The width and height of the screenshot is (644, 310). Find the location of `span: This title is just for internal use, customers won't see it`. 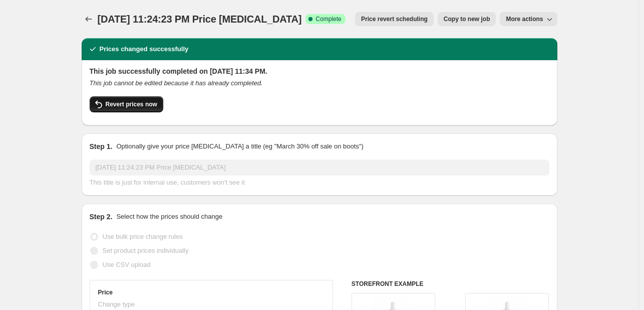

span: This title is just for internal use, customers won't see it is located at coordinates (167, 182).